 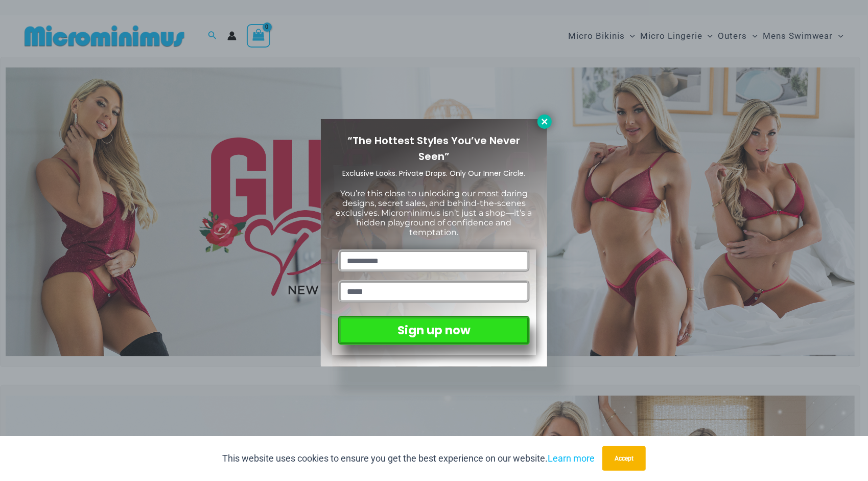 What do you see at coordinates (624, 458) in the screenshot?
I see `button: Accept` at bounding box center [624, 458].